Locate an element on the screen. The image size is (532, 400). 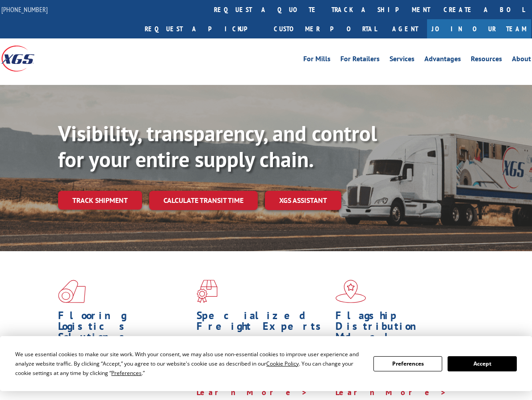
img: xgs-icon-total-supply-chain-intelligence-red is located at coordinates (72, 291).